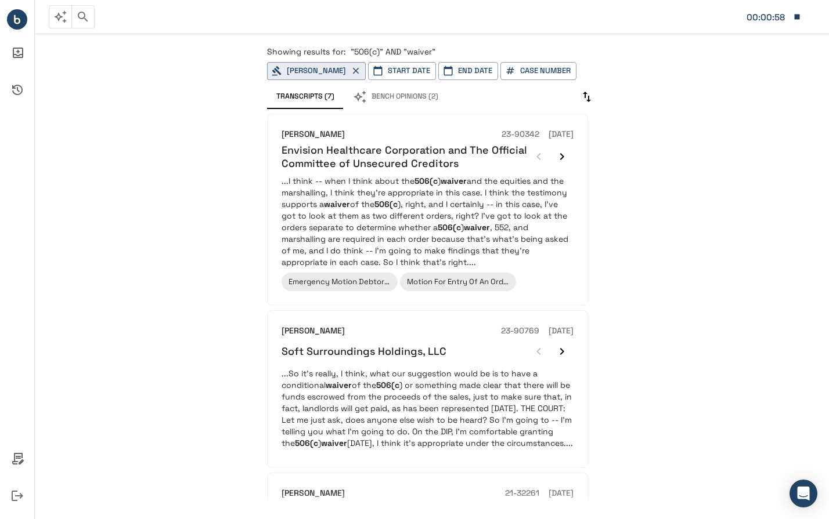  I want to click on h6: Soft Surroundings Holdings, LLC, so click(364, 351).